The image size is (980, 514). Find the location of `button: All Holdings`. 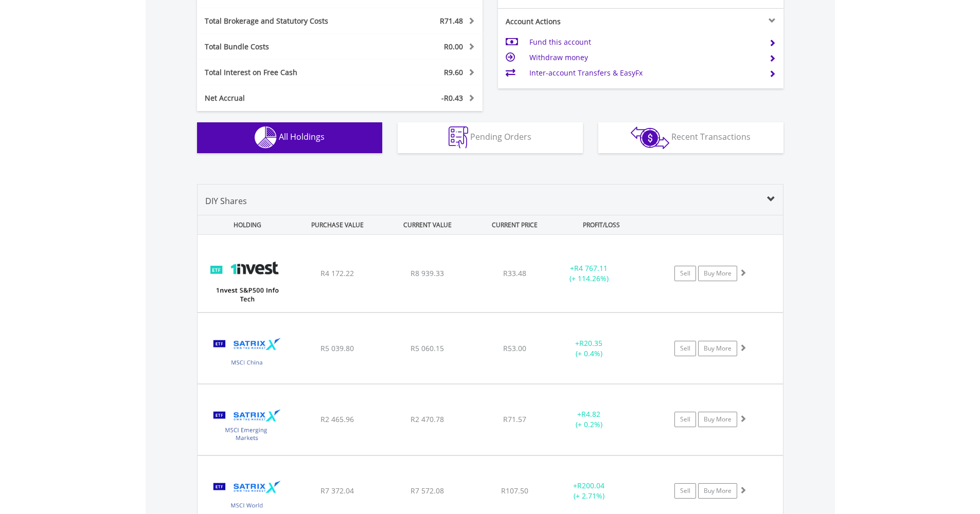

button: All Holdings is located at coordinates (289, 137).